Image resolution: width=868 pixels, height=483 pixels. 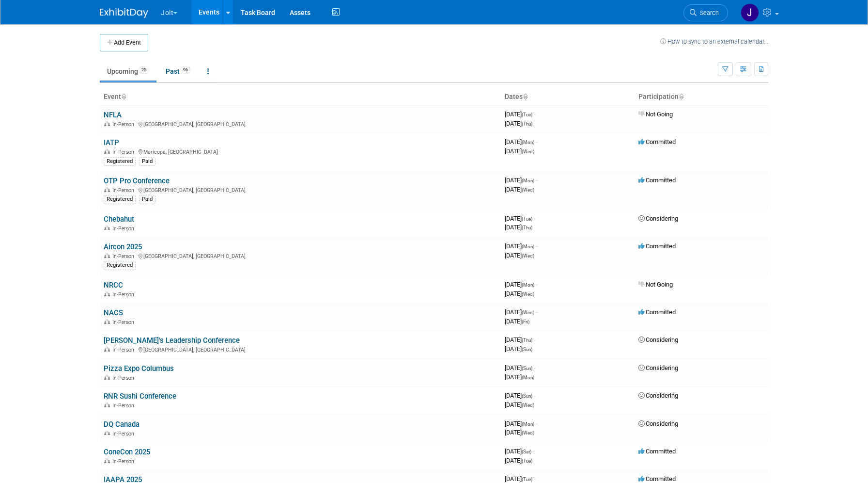 I want to click on a: Sort by Event Name, so click(x=123, y=96).